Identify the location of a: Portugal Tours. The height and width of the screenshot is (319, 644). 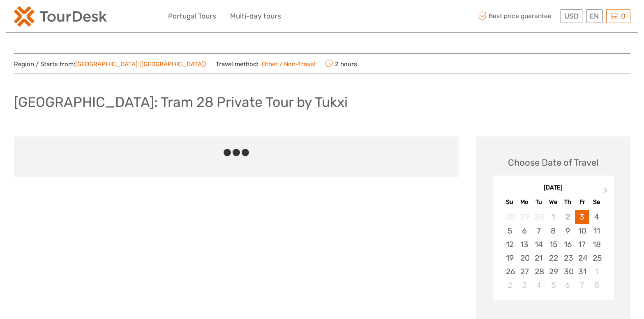
(192, 16).